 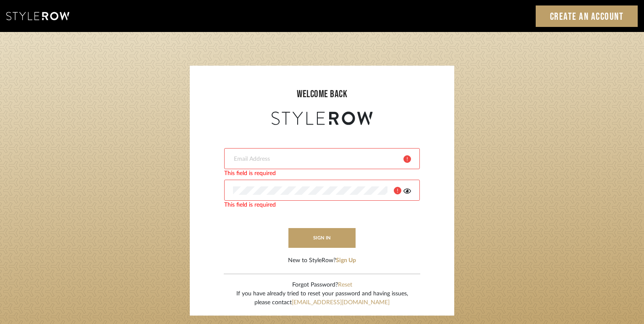 What do you see at coordinates (322, 298) in the screenshot?
I see `div: If you have already tried to reset your password and having issues, please contact` at bounding box center [322, 298].